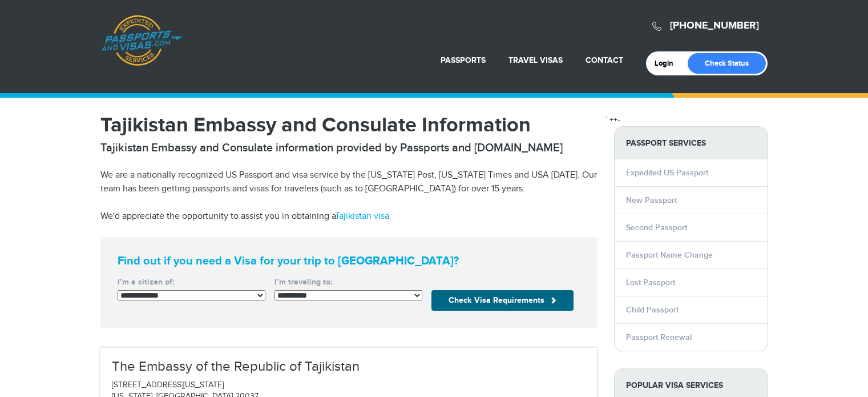 The height and width of the screenshot is (397, 868). What do you see at coordinates (536, 60) in the screenshot?
I see `a: Travel Visas` at bounding box center [536, 60].